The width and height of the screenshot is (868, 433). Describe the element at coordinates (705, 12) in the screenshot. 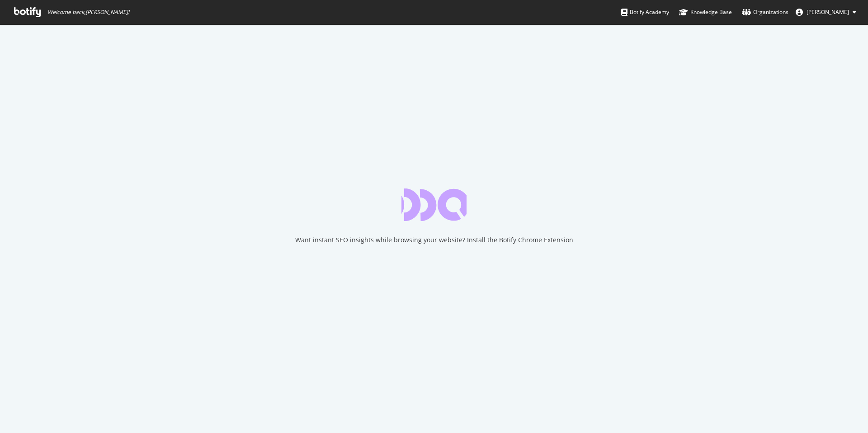

I see `div: Knowledge Base` at that location.